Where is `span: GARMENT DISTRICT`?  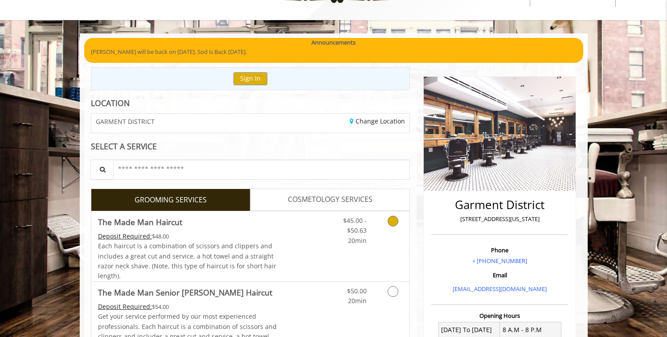 span: GARMENT DISTRICT is located at coordinates (125, 121).